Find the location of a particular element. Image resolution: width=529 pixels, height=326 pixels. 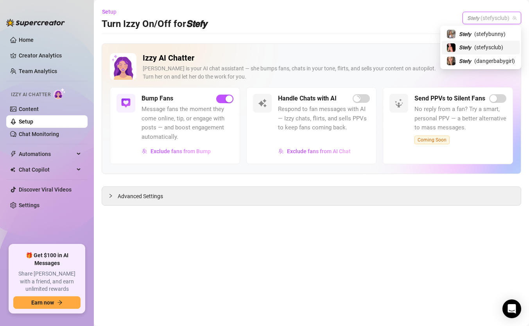

span: ( stefybunny ) is located at coordinates (490, 34).